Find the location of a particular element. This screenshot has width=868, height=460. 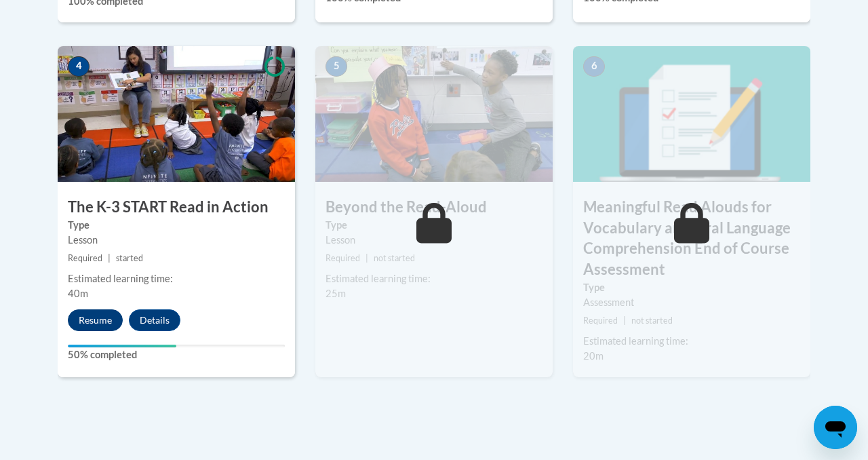

button: Details is located at coordinates (154, 320).